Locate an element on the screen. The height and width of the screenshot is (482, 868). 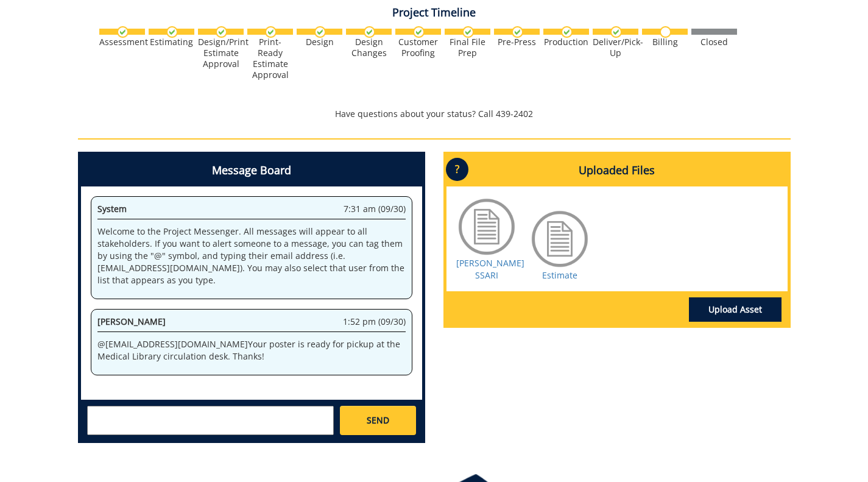
a: Estimate is located at coordinates (559, 275).